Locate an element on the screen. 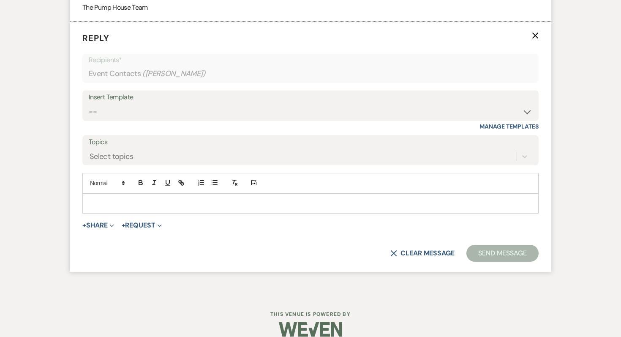 The height and width of the screenshot is (337, 621). p: The Pump House Team is located at coordinates (311, 8).